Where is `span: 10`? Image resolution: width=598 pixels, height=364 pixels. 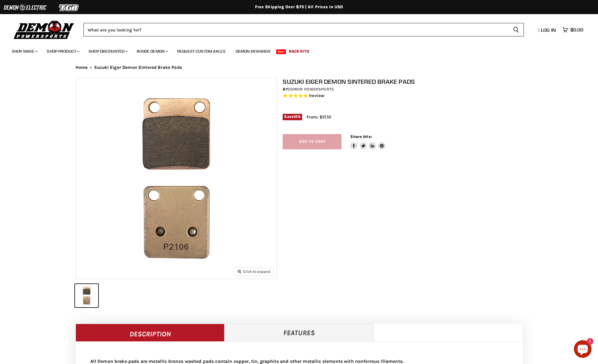
span: 10 is located at coordinates (296, 116).